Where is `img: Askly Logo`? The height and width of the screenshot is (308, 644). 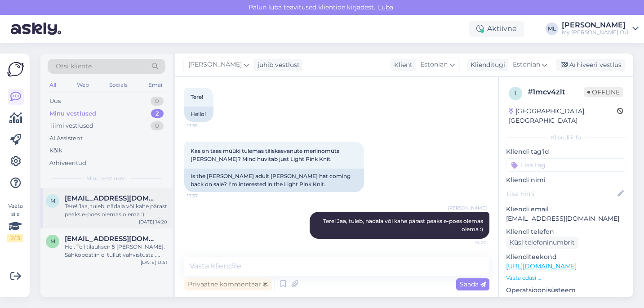
img: Askly Logo is located at coordinates (16, 69).